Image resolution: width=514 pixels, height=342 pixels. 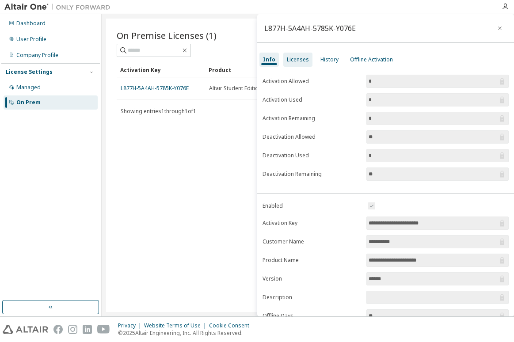 What do you see at coordinates (312, 174) in the screenshot?
I see `label: Deactivation Remaining` at bounding box center [312, 174].